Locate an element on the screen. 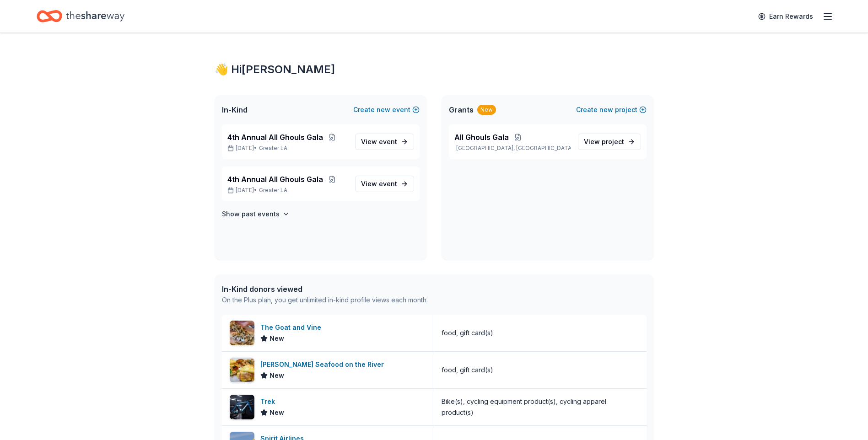 The height and width of the screenshot is (440, 868). span: Grants is located at coordinates (461, 109).